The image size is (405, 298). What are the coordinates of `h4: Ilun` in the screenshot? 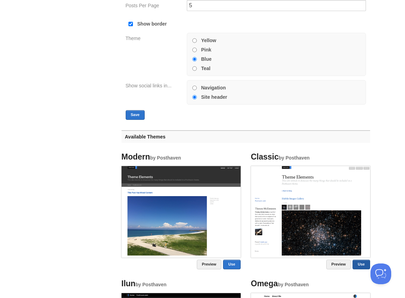 It's located at (181, 284).